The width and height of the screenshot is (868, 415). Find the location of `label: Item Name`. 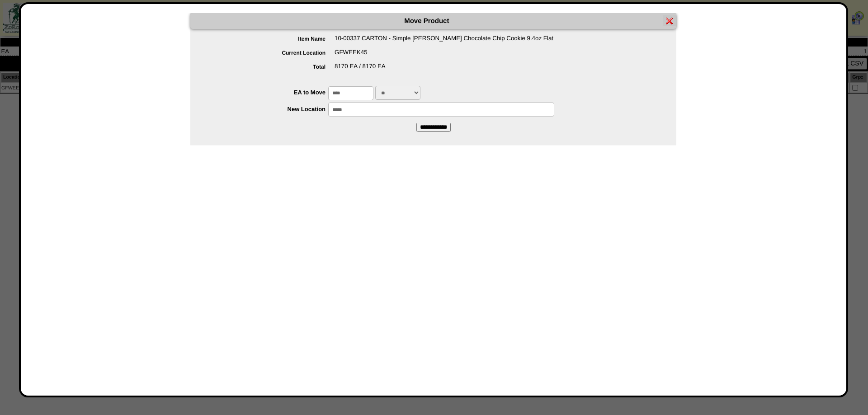

label: Item Name is located at coordinates (271, 39).